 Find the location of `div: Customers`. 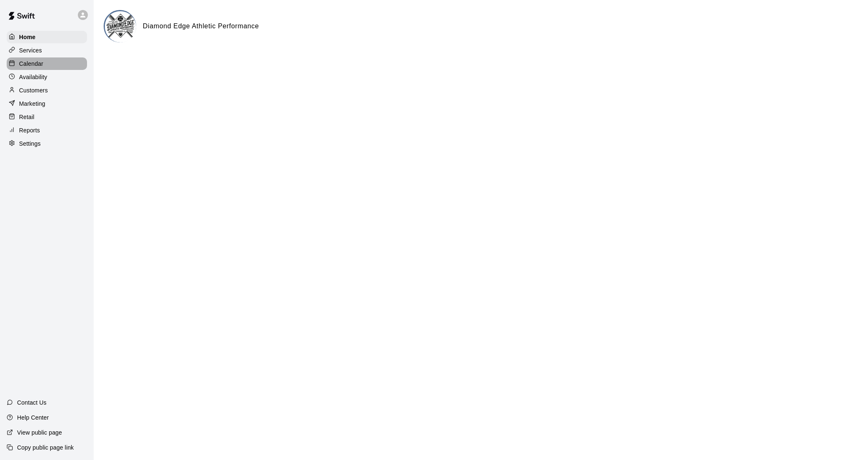

div: Customers is located at coordinates (47, 90).